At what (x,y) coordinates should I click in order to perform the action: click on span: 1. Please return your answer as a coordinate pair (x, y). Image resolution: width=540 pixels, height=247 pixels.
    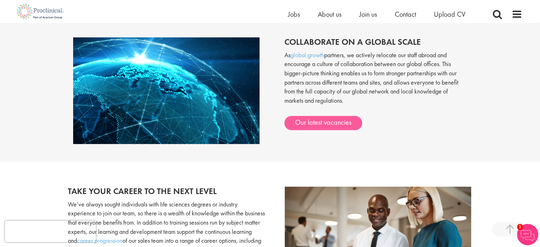
    Looking at the image, I should click on (520, 227).